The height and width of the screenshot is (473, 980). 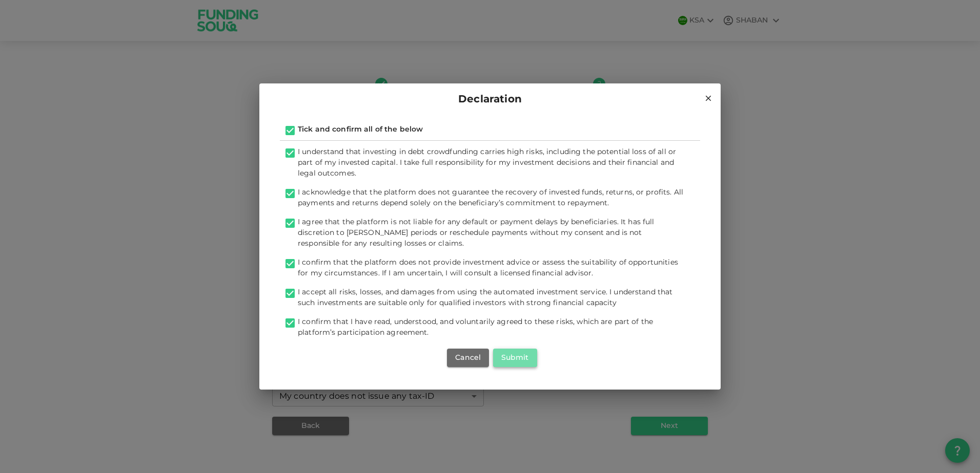 What do you see at coordinates (485, 298) in the screenshot?
I see `span: I accept all risks, losses, and damages from using the automated investment service. I understand...` at bounding box center [485, 298].